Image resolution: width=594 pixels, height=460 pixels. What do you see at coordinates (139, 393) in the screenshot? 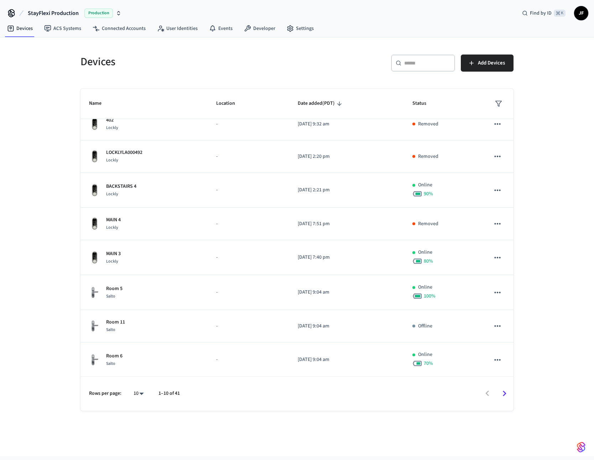
I see `div: 10` at bounding box center [139, 393].